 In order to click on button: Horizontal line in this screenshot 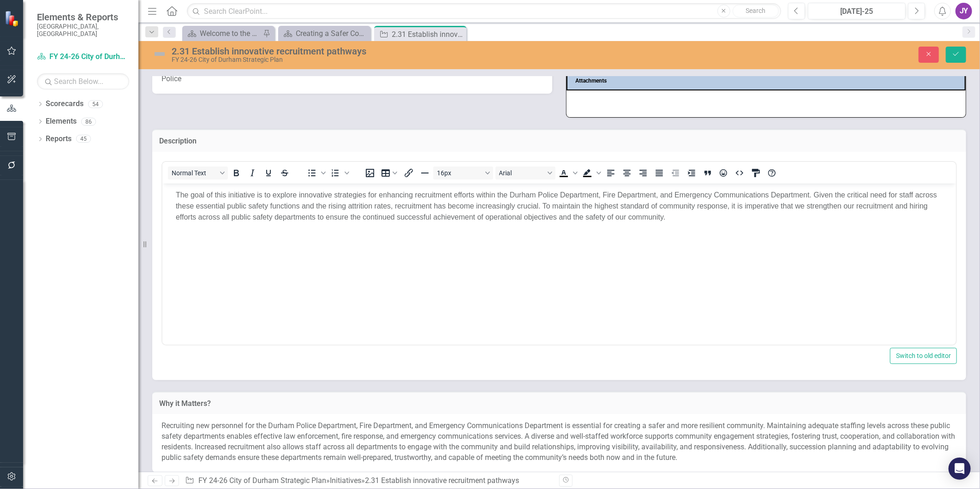, I will do `click(425, 173)`.